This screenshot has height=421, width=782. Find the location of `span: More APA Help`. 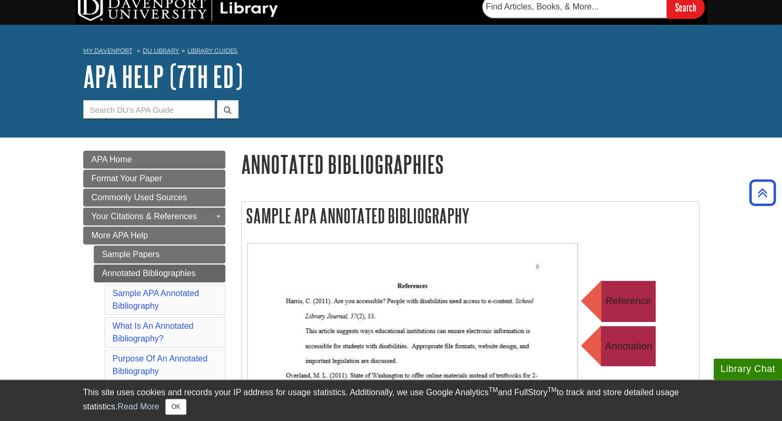

span: More APA Help is located at coordinates (120, 235).